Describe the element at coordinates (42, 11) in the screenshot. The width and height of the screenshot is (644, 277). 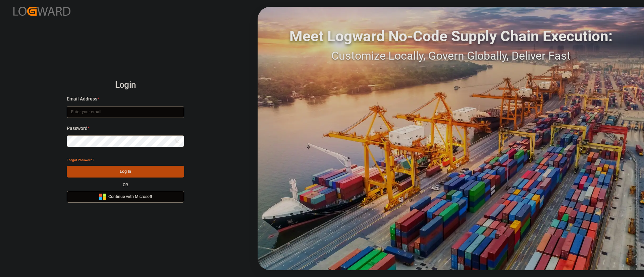
I see `img: Logward_new_orange.png` at that location.